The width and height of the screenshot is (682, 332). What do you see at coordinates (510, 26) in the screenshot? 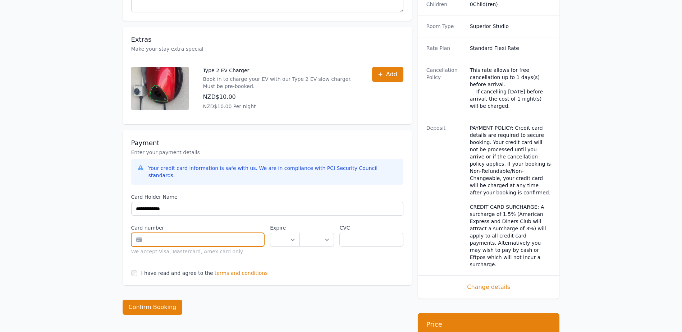
I see `dd: Superior Studio` at bounding box center [510, 26].